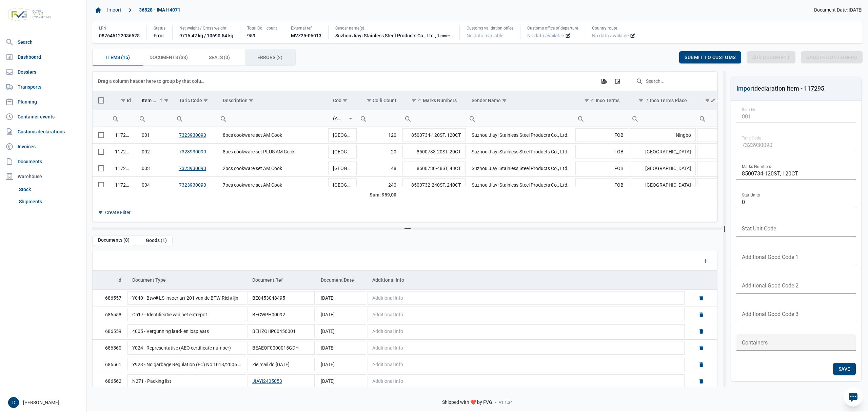  What do you see at coordinates (434, 101) in the screenshot?
I see `td: Column Marks Numbers` at bounding box center [434, 101].